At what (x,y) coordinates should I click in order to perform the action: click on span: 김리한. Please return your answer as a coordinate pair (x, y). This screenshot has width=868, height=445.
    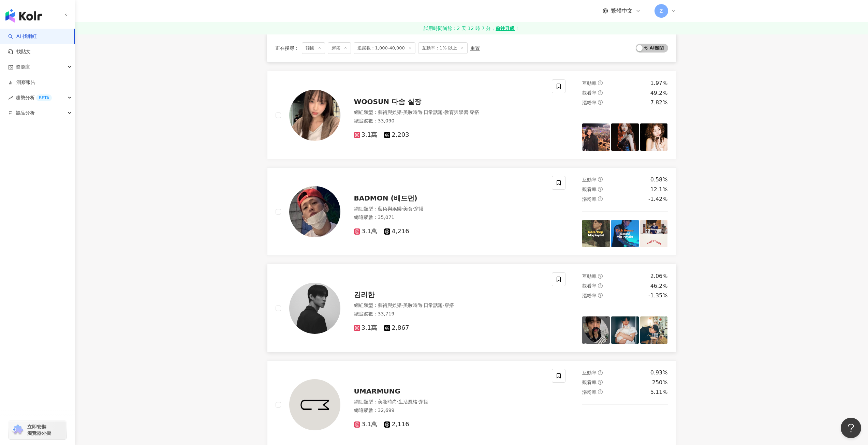
    Looking at the image, I should click on (364, 295).